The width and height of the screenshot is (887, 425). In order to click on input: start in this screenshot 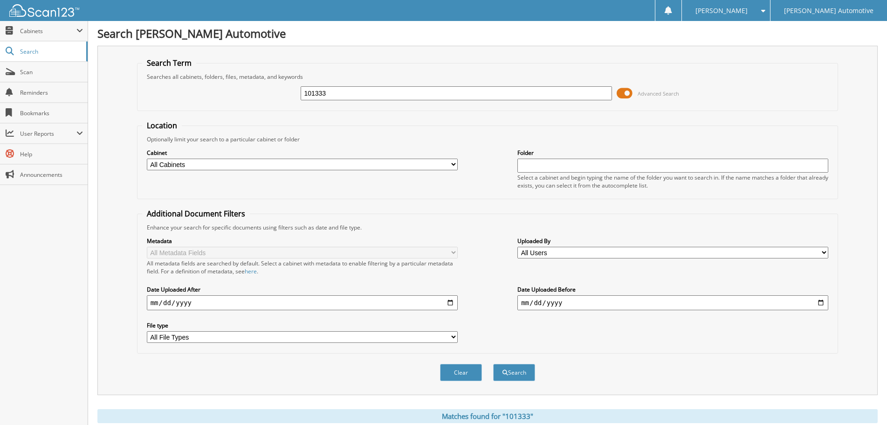, I will do `click(302, 302)`.